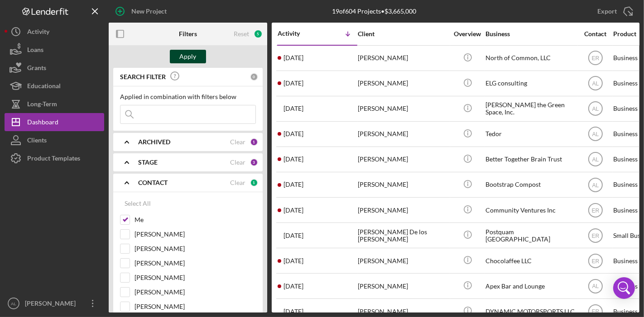 The width and height of the screenshot is (644, 317). I want to click on div: Contact, so click(595, 34).